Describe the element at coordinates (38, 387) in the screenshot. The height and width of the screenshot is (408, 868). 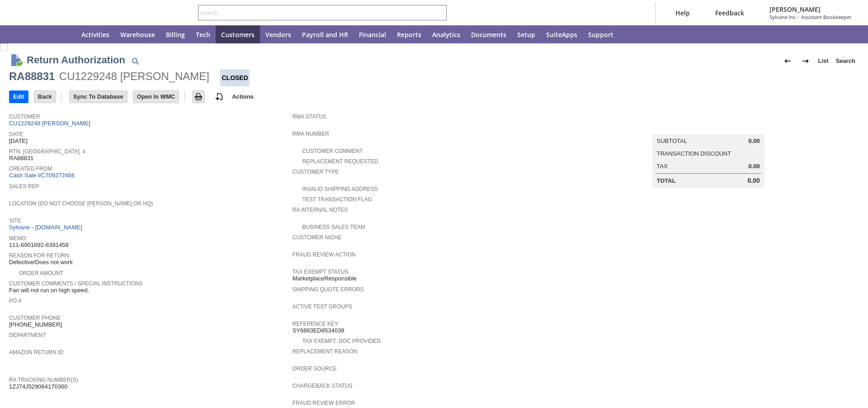
I see `span: 1ZJ74J529064170360` at that location.